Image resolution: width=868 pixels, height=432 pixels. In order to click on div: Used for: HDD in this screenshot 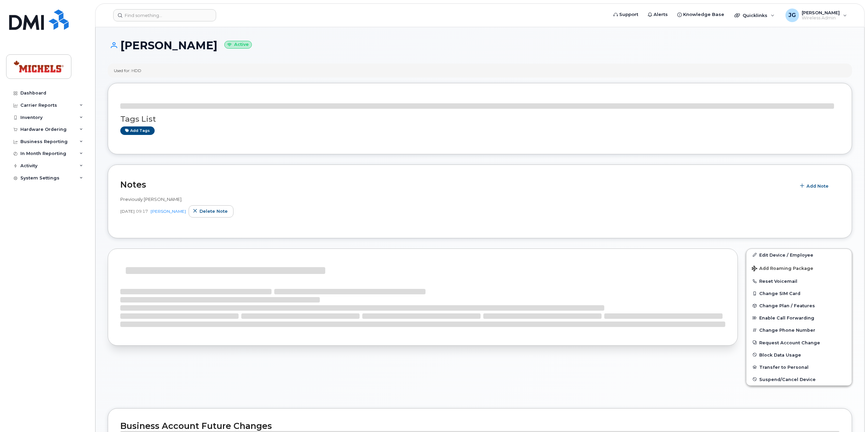, I will do `click(127, 70)`.